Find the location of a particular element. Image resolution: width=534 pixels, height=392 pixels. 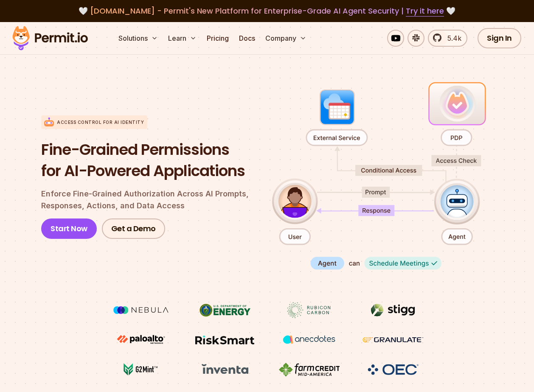

a: Start Now is located at coordinates (69, 228).